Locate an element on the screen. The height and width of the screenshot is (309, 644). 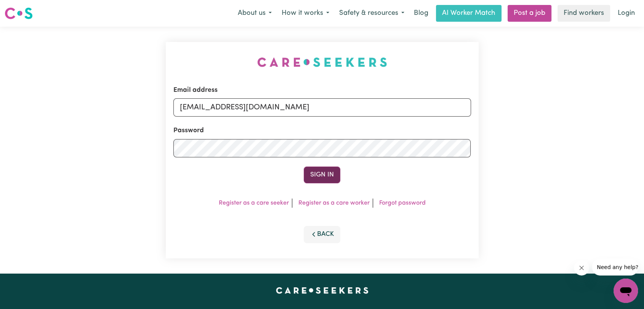
a: Find workers is located at coordinates (584, 13).